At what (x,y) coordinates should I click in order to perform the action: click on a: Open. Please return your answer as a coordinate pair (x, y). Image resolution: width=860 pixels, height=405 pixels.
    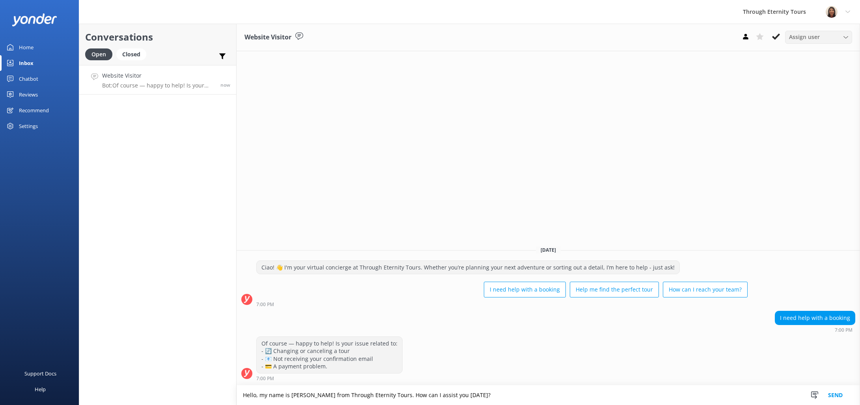
    Looking at the image, I should click on (101, 54).